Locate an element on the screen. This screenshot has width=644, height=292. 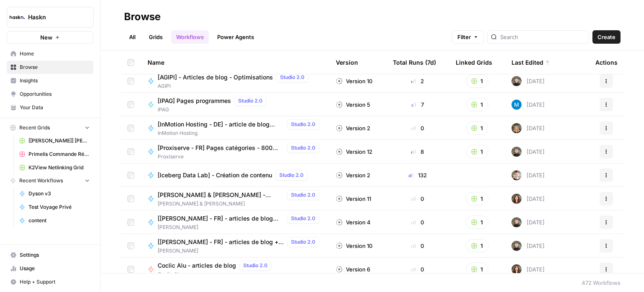
span: InMotion Hosting is located at coordinates (240, 133).